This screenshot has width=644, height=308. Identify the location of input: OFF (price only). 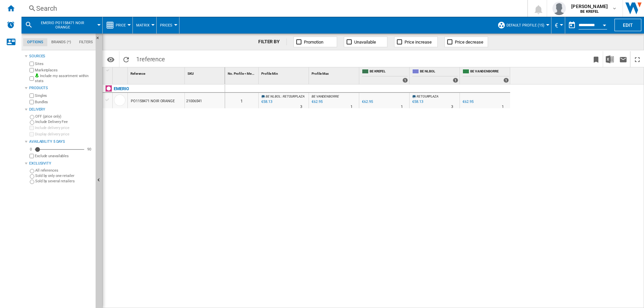
(32, 117).